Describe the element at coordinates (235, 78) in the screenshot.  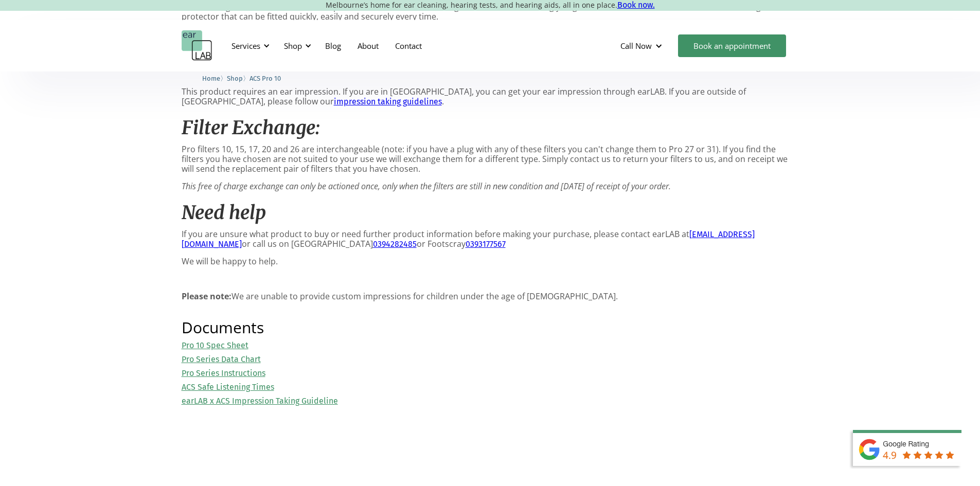
I see `span: Shop` at that location.